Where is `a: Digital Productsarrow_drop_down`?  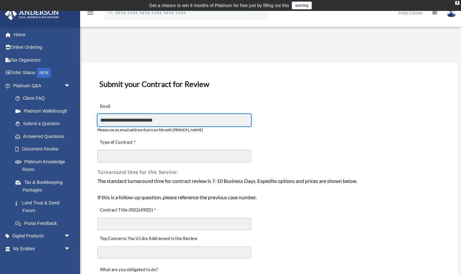 a: Digital Productsarrow_drop_down is located at coordinates (42, 236).